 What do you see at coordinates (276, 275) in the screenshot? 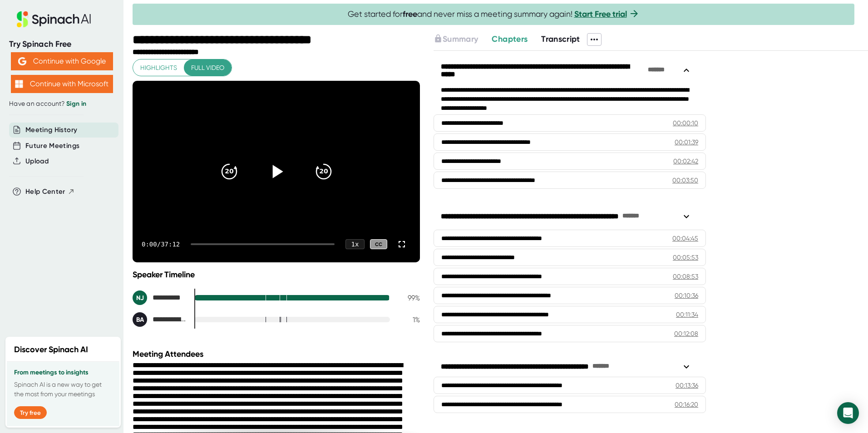
I see `div: Speaker Timeline` at bounding box center [276, 275].